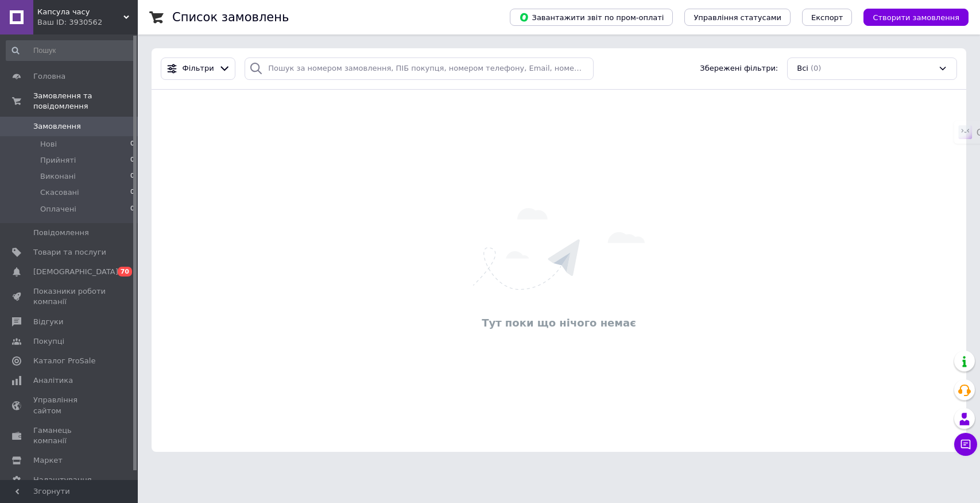  Describe the element at coordinates (71, 50) in the screenshot. I see `input: Пошук` at that location.